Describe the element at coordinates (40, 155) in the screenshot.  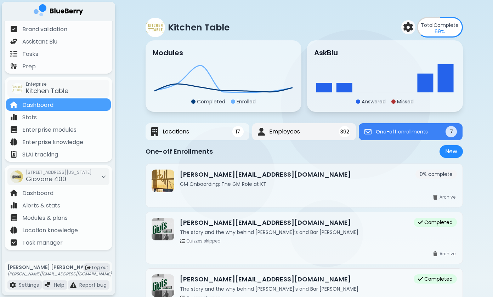
I see `p: SLAI tracking` at that location.